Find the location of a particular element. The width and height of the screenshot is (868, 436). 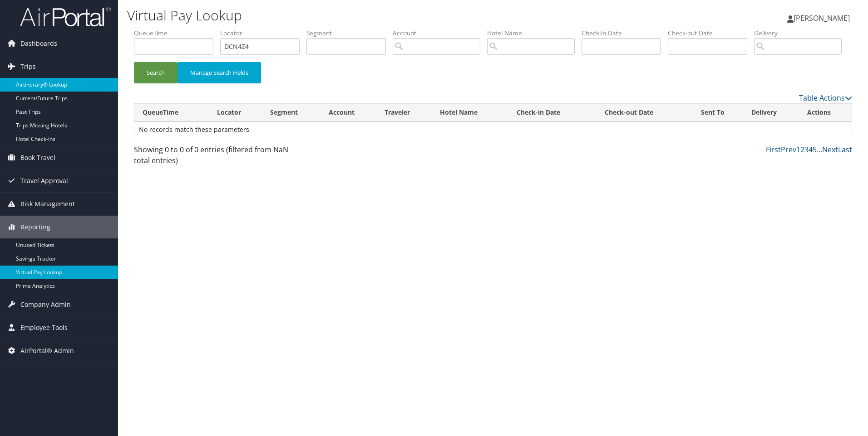

th: Sent To: activate to sort column ascending is located at coordinates (718, 112).